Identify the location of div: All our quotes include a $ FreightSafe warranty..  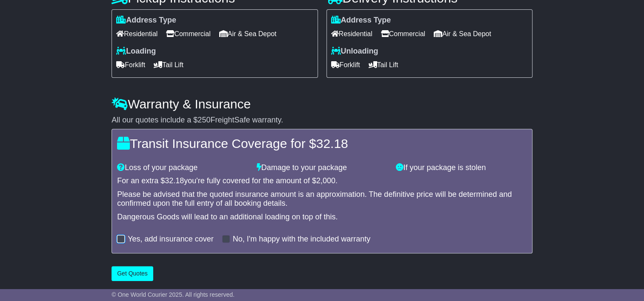
(322, 120).